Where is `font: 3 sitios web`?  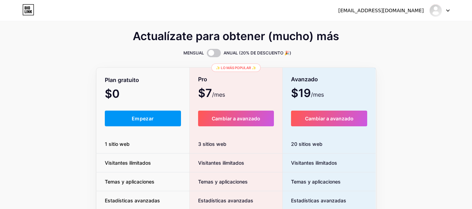
font: 3 sitios web is located at coordinates (212, 144).